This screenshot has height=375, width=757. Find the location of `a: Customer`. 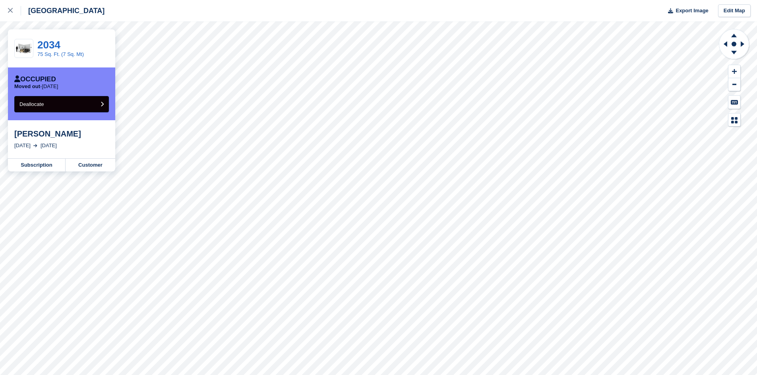

a: Customer is located at coordinates (90, 165).